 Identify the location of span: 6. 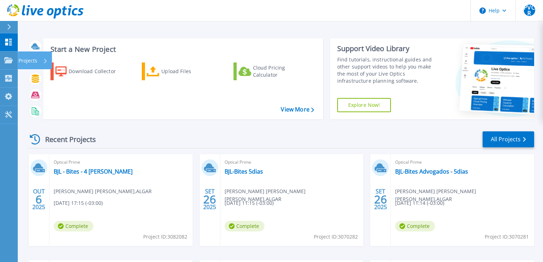
(39, 199).